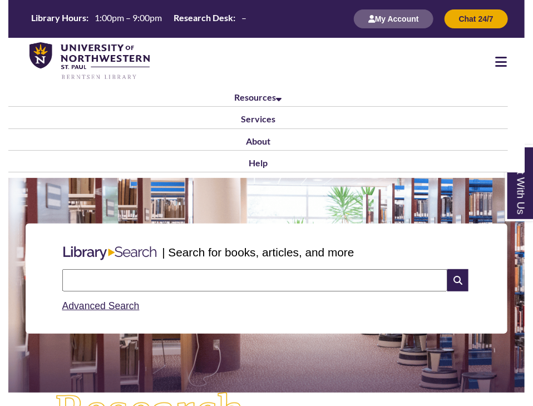  What do you see at coordinates (476, 19) in the screenshot?
I see `button: Chat 24/7` at bounding box center [476, 19].